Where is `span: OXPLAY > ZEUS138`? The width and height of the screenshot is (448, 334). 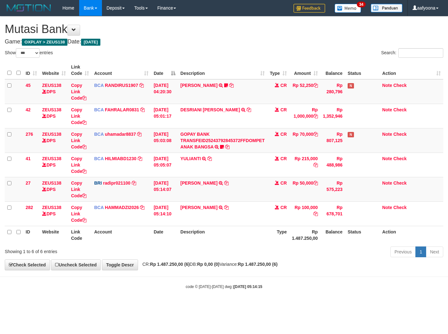 span: OXPLAY > ZEUS138 is located at coordinates (45, 42).